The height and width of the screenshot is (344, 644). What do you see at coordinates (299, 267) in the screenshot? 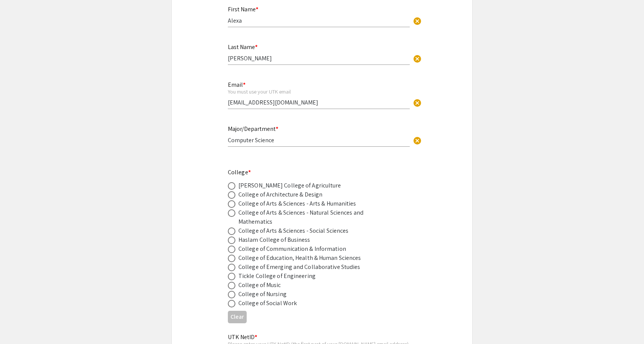
I see `div: College of Emerging and Collaborative Studies` at bounding box center [299, 267].